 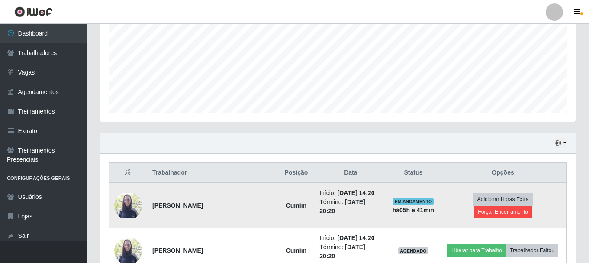 I want to click on th: Posição, so click(x=296, y=173).